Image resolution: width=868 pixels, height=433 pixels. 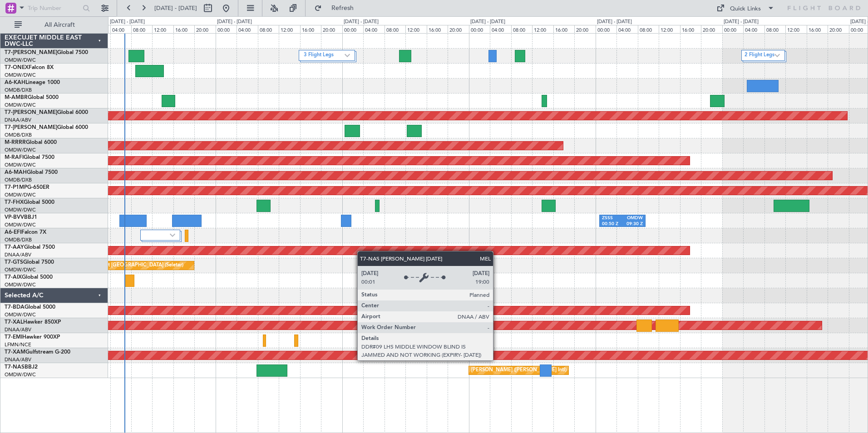 What do you see at coordinates (14, 202) in the screenshot?
I see `span: T7-FHX` at bounding box center [14, 202].